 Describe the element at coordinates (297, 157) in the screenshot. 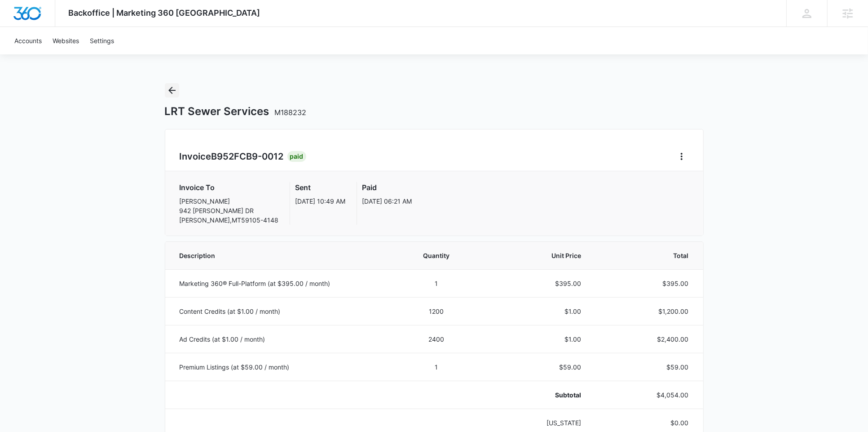

I see `div: Paid` at that location.